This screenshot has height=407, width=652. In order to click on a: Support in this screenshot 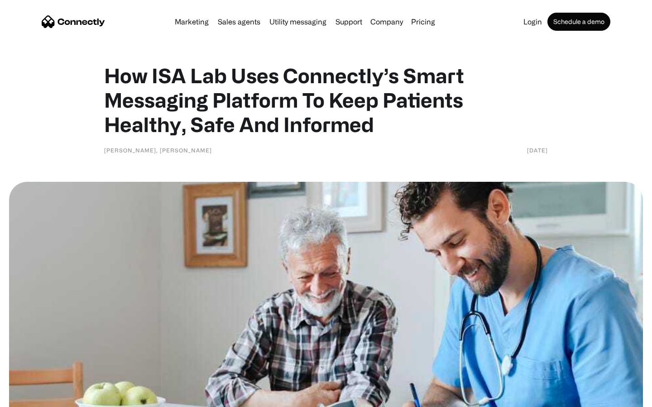, I will do `click(348, 22)`.